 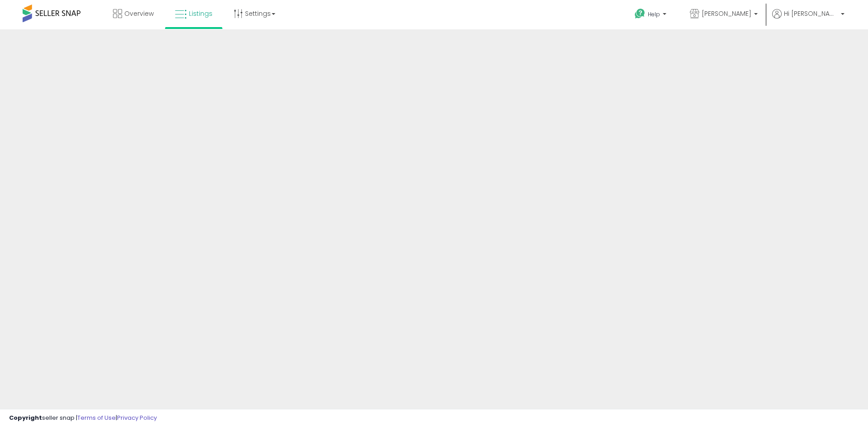 What do you see at coordinates (139, 13) in the screenshot?
I see `span: Overview` at bounding box center [139, 13].